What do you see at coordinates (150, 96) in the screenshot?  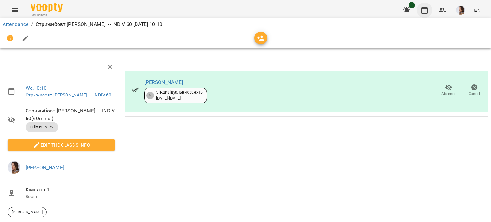 I see `div: 5` at bounding box center [150, 96].